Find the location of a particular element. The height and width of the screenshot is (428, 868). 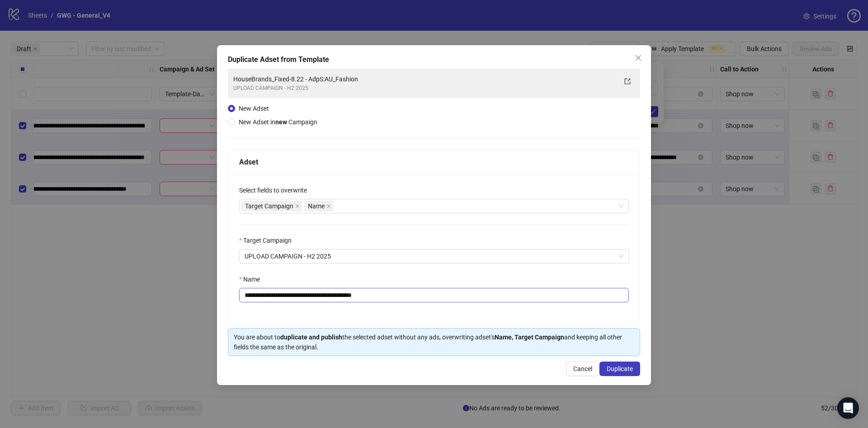

span: New Adset is located at coordinates (254, 108).